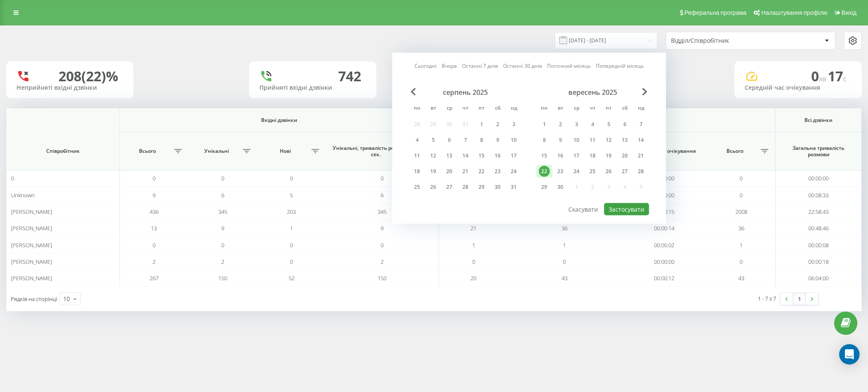  Describe the element at coordinates (523, 66) in the screenshot. I see `a: Останні 30 днів` at that location.